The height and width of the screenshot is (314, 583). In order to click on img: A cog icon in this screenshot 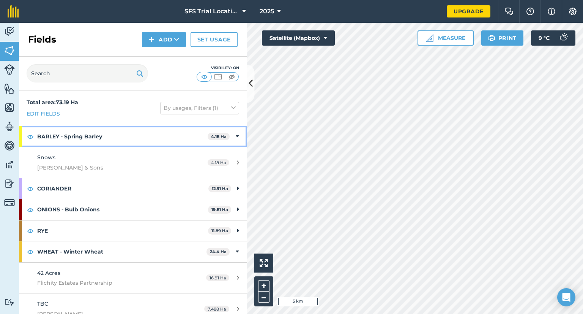, I will do `click(573, 11)`.